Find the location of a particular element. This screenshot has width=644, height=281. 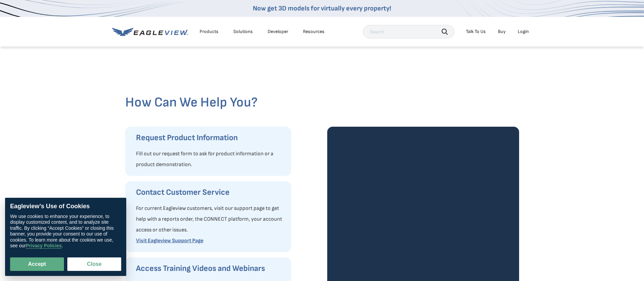

div: Eagleview’s Use of Cookies is located at coordinates (66, 206).